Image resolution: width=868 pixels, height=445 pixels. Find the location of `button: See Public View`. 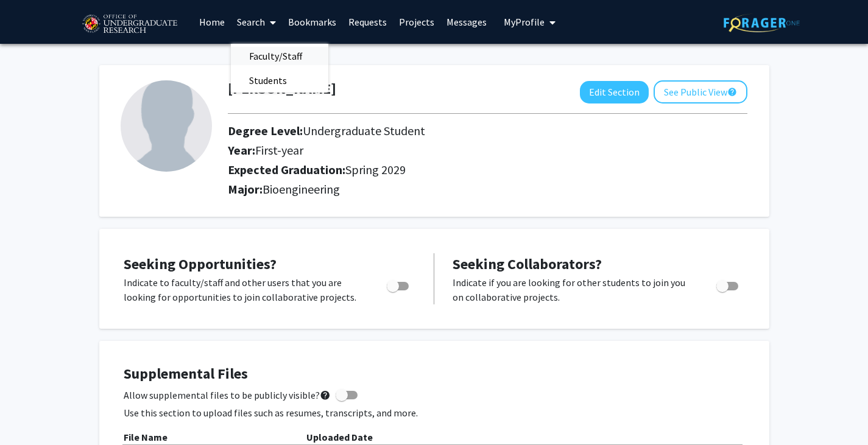

button: See Public View is located at coordinates (701, 92).